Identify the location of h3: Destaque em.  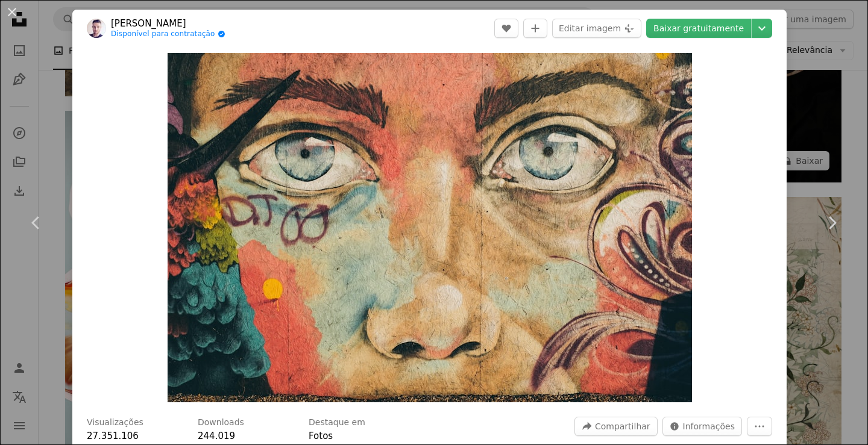
(337, 423).